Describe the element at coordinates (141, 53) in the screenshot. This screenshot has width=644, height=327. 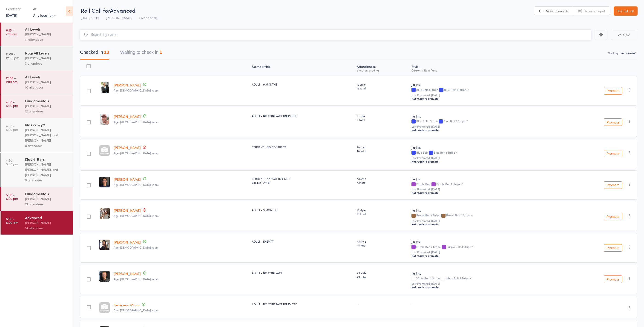
I see `button: Waiting to check in1` at that location.